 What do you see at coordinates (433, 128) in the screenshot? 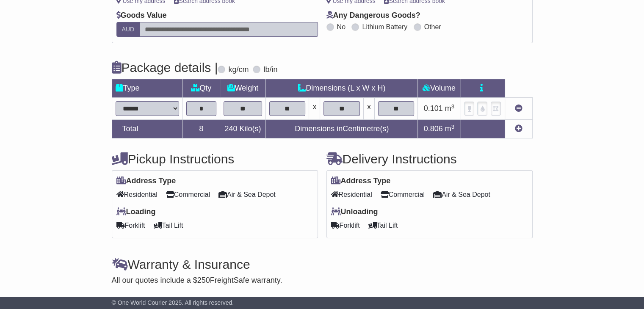
I see `span: 0.806` at bounding box center [433, 128].